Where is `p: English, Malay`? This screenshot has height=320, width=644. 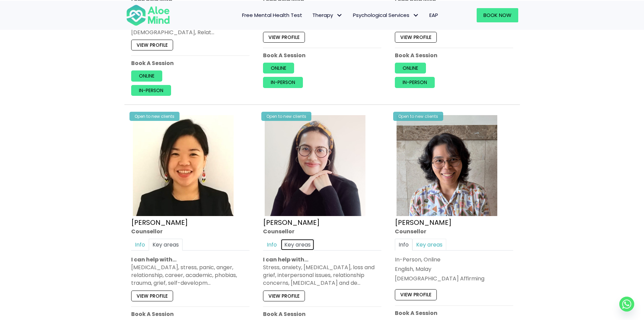
p: English, Malay is located at coordinates (454, 269).